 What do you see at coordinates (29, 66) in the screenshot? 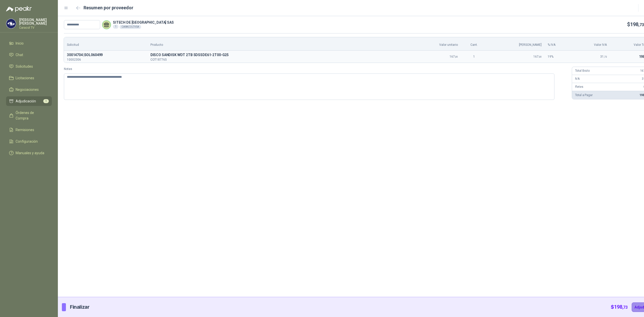
I see `a: Solicitudes` at bounding box center [29, 66].